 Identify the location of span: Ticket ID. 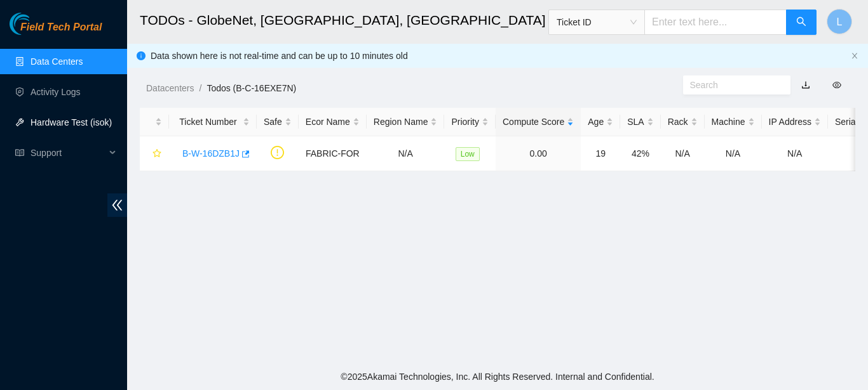
(597, 22).